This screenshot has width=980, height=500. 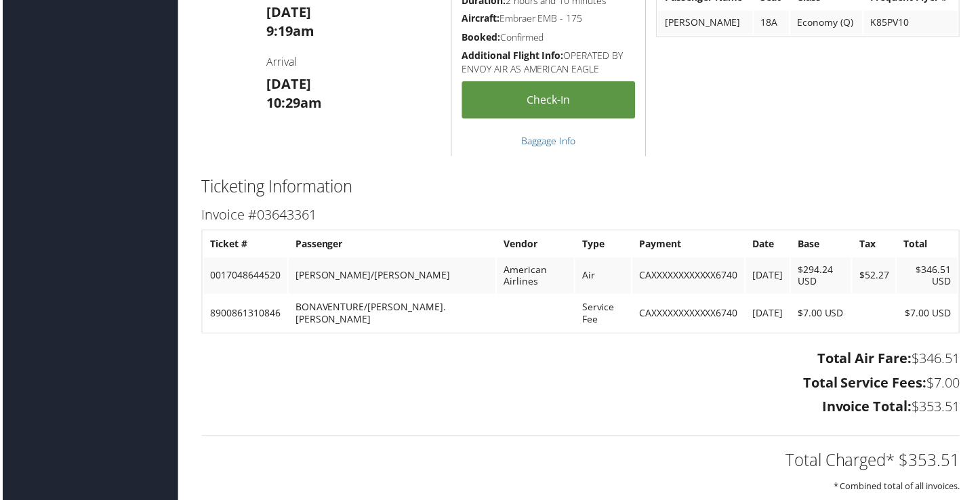 What do you see at coordinates (536, 277) in the screenshot?
I see `td: American Airlines` at bounding box center [536, 277].